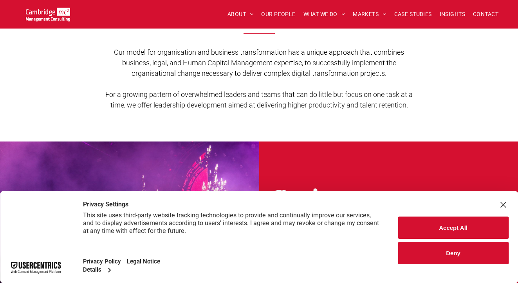 The image size is (518, 283). I want to click on a: OUR PEOPLE, so click(278, 14).